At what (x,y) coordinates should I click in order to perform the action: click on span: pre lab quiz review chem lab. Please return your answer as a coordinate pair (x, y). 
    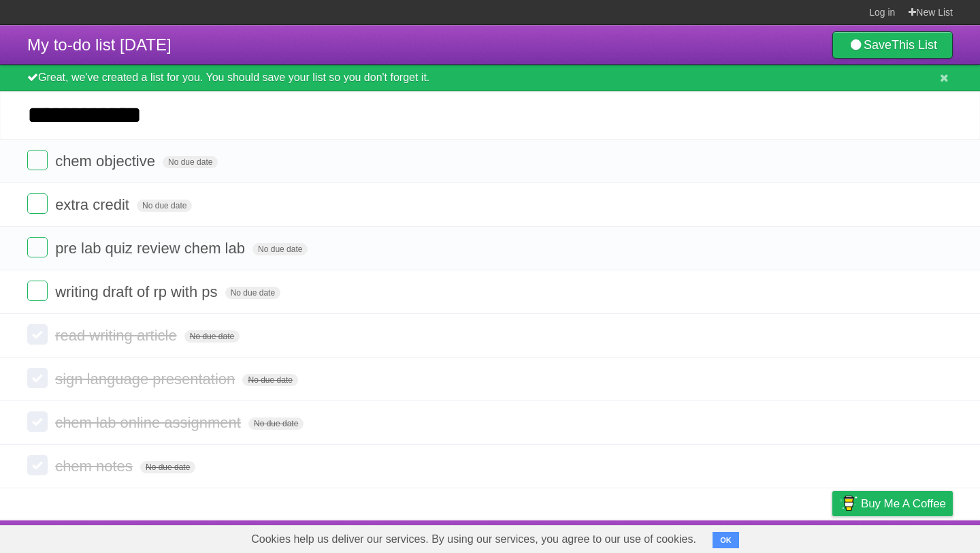
    Looking at the image, I should click on (152, 248).